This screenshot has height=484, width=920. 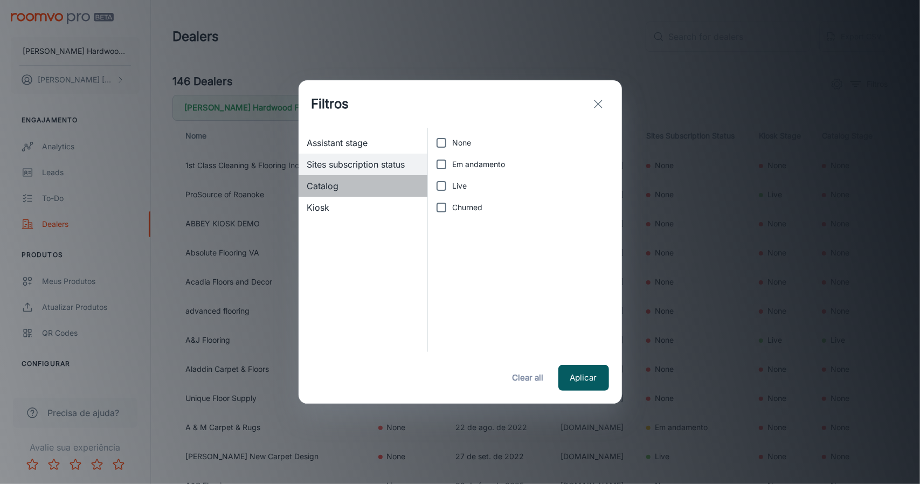 I want to click on h1: Filtros, so click(x=330, y=104).